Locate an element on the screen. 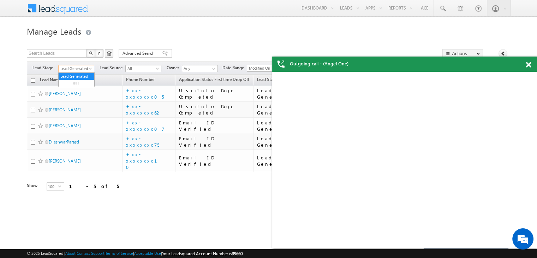 The width and height of the screenshot is (537, 258). a: DileshwarParasd is located at coordinates (64, 142).